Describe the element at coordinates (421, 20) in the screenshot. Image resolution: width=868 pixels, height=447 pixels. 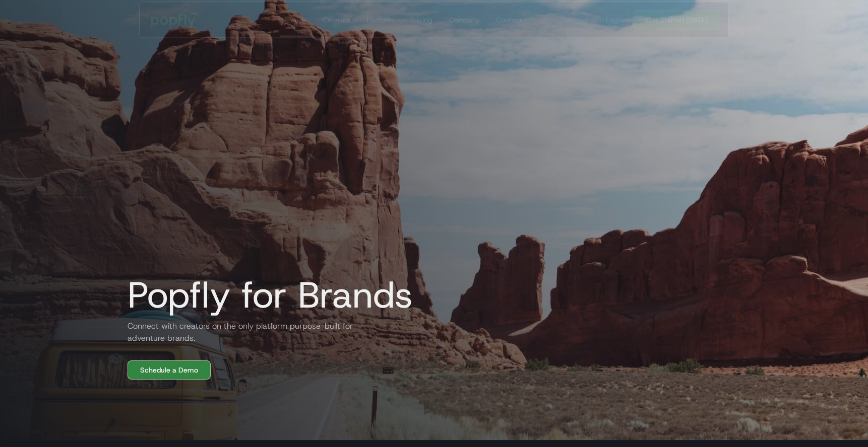
I see `div: Pricing` at that location.